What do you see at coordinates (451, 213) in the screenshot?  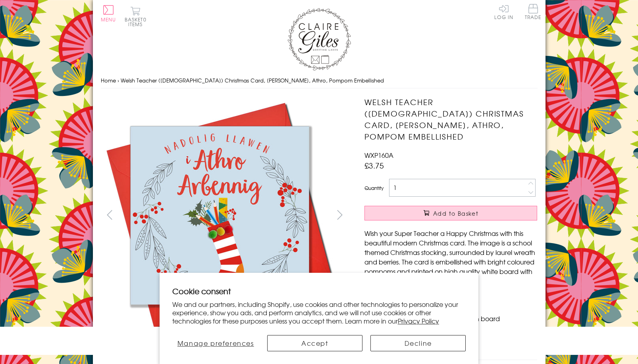 I see `button: Add to Basket` at bounding box center [451, 213].